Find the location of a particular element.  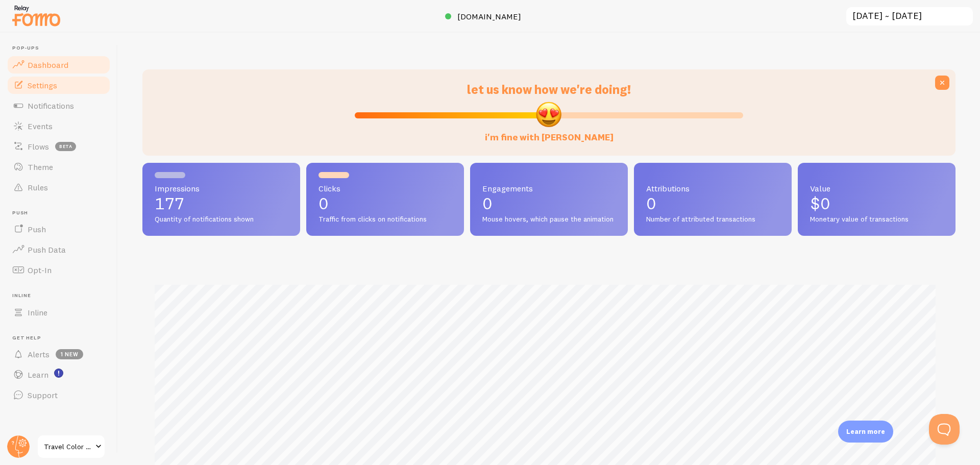

span: Traffic from clicks on notifications is located at coordinates (384, 219).